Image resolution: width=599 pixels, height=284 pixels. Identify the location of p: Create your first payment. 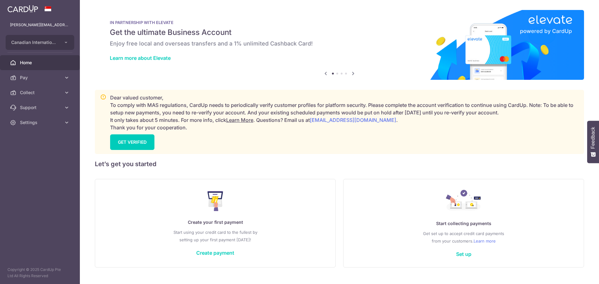
(215, 223).